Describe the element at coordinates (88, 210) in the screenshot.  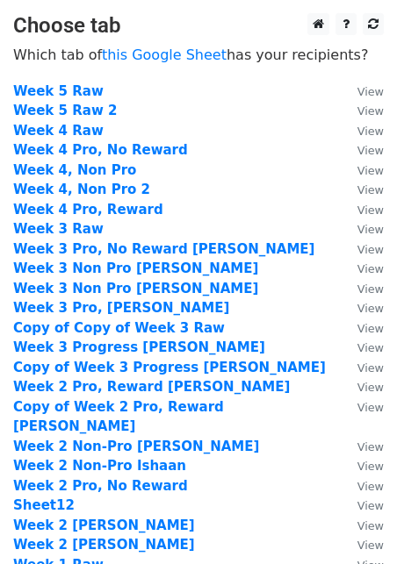
I see `strong: Week 4 Pro, Reward` at that location.